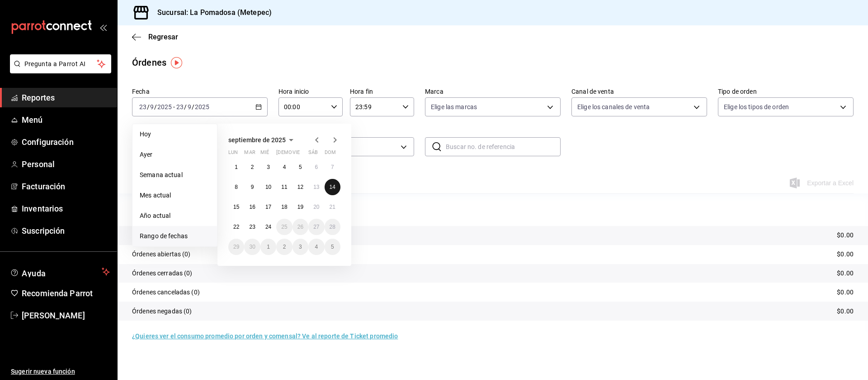  What do you see at coordinates (300, 167) in the screenshot?
I see `button: 5 de septiembre de 2025` at bounding box center [300, 167].